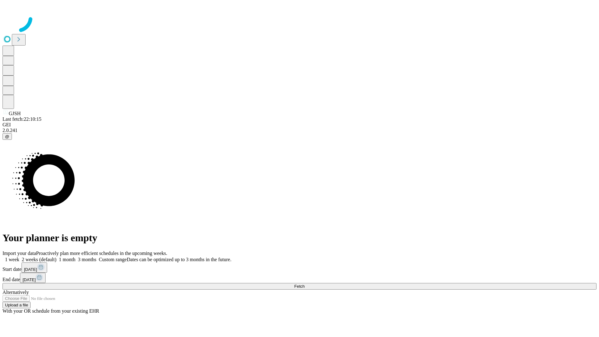 The height and width of the screenshot is (337, 599). What do you see at coordinates (300, 268) in the screenshot?
I see `div: Start date` at bounding box center [300, 268].